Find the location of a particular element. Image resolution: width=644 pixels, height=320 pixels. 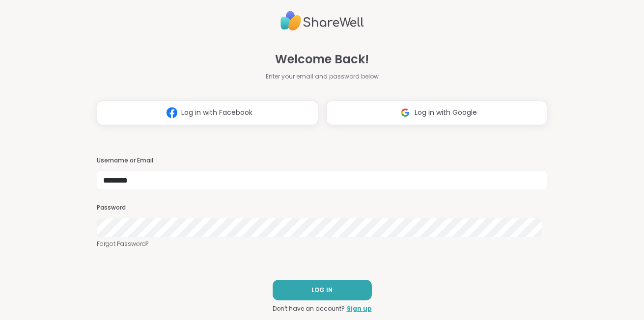

h3: Username or Email is located at coordinates (322, 160).